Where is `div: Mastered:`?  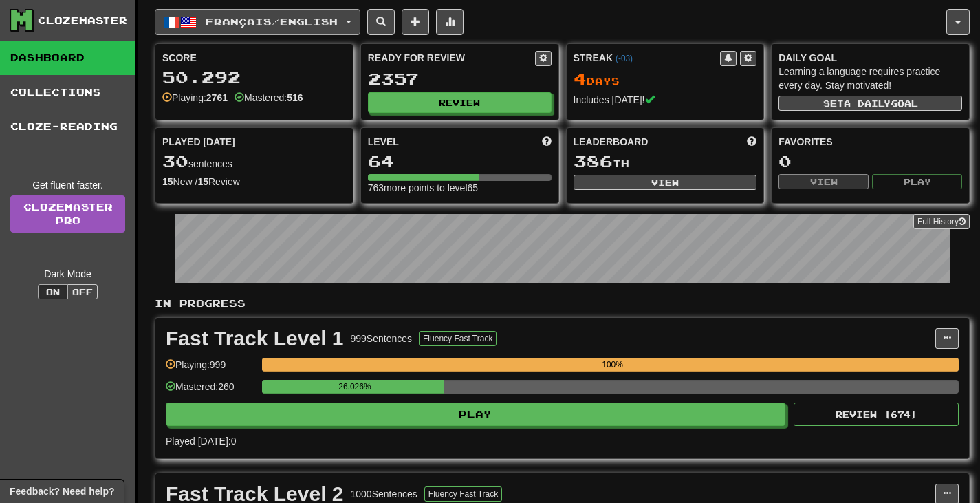 div: Mastered: is located at coordinates (269, 98).